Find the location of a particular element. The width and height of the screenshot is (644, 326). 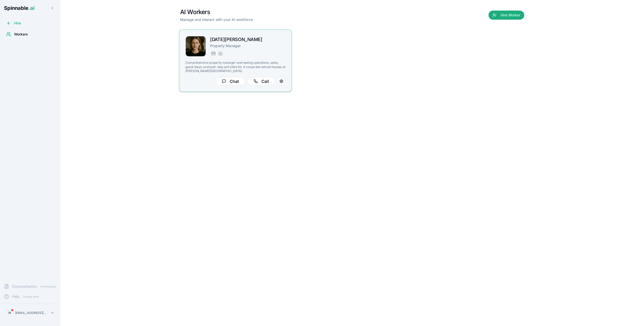

span: H is located at coordinates (10, 313).